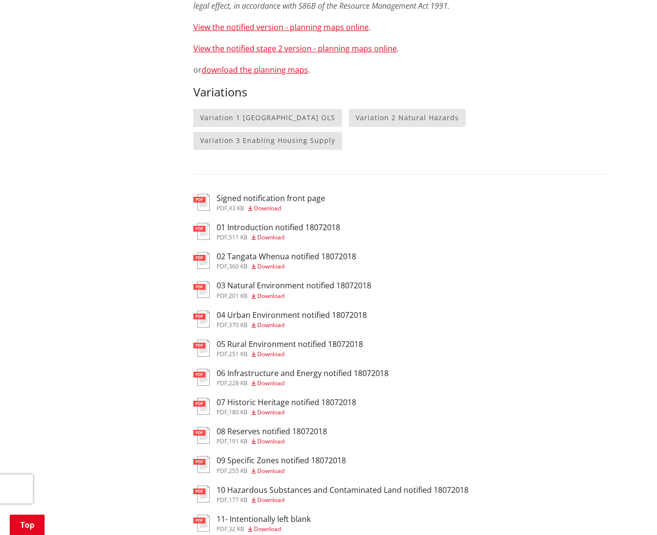 The height and width of the screenshot is (535, 657). Describe the element at coordinates (291, 377) in the screenshot. I see `a: 06 Infrastructure and Energy notified 18072018 pdf,228 KB Download` at that location.